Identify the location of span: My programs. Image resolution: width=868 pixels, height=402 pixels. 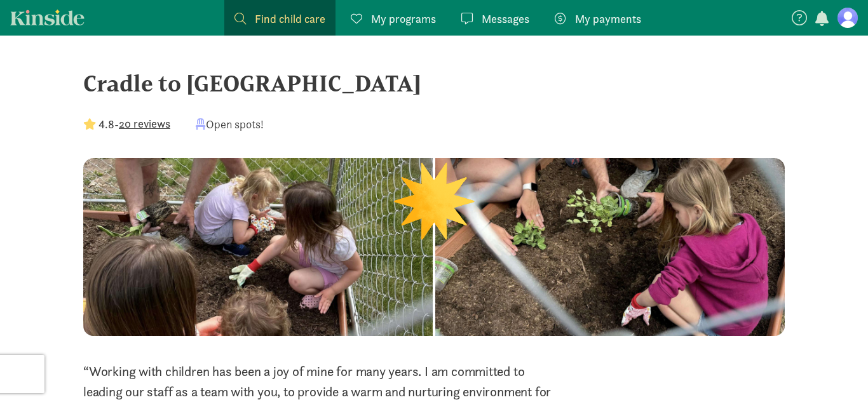
(403, 18).